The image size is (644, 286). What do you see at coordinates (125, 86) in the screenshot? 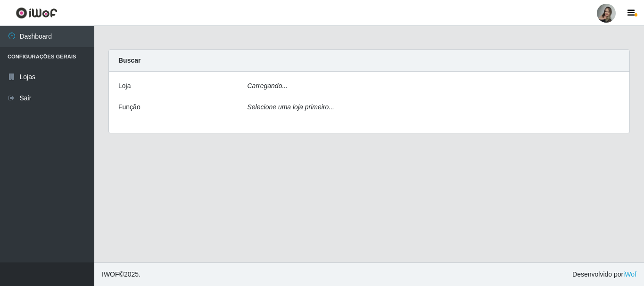
I see `label: Loja` at bounding box center [125, 86].